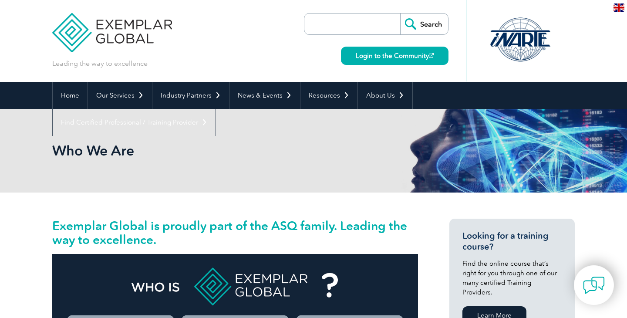 This screenshot has height=318, width=627. Describe the element at coordinates (100, 64) in the screenshot. I see `p: Leading the way to excellence` at that location.